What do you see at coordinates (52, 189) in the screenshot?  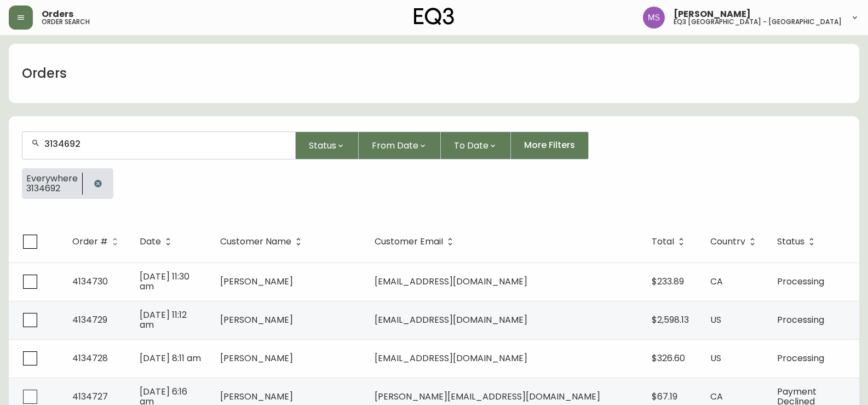 I see `span: 3134692` at bounding box center [52, 189].